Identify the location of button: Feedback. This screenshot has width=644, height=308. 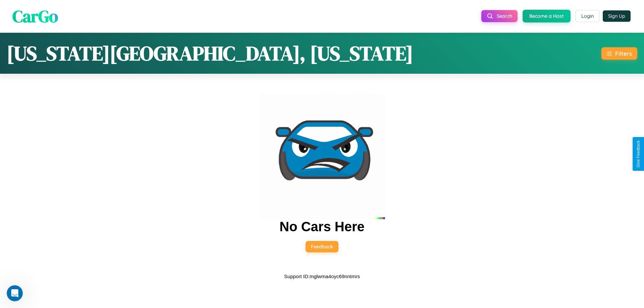
(322, 247).